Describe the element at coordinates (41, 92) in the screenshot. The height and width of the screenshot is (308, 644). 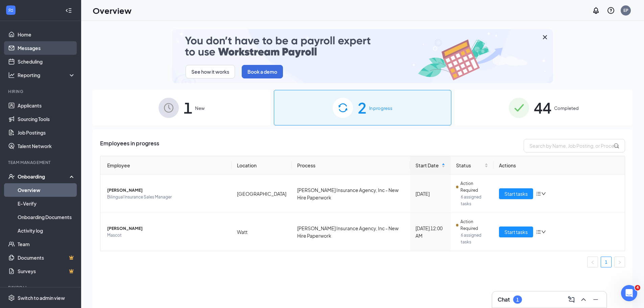
I see `div: Hiring` at that location.